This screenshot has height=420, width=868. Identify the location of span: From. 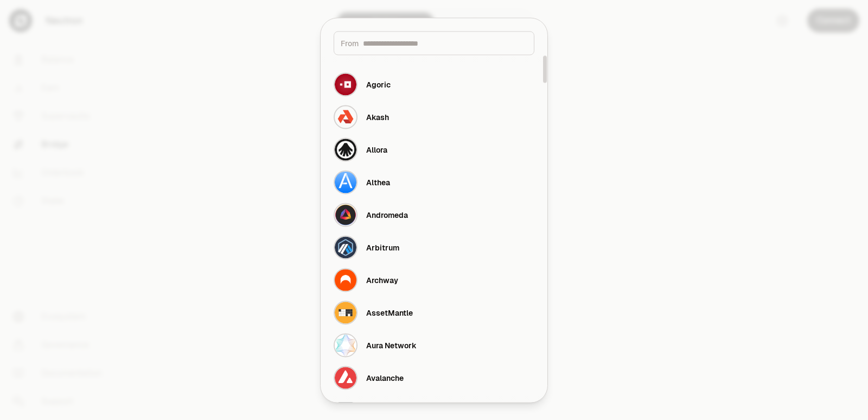
(349, 43).